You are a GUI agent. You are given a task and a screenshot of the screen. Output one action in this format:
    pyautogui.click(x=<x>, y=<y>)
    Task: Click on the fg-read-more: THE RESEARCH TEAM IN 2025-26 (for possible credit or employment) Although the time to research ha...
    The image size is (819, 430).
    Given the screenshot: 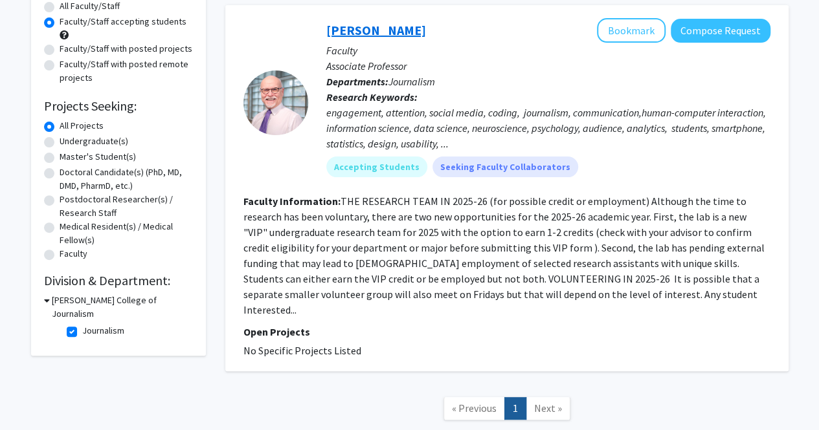 What is the action you would take?
    pyautogui.click(x=503, y=256)
    